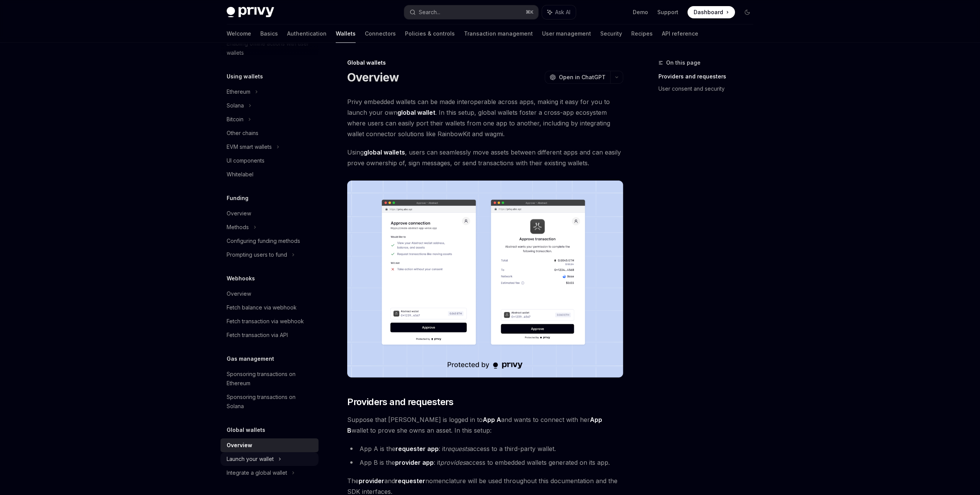  Describe the element at coordinates (246, 431) in the screenshot. I see `h5: Global wallets` at that location.